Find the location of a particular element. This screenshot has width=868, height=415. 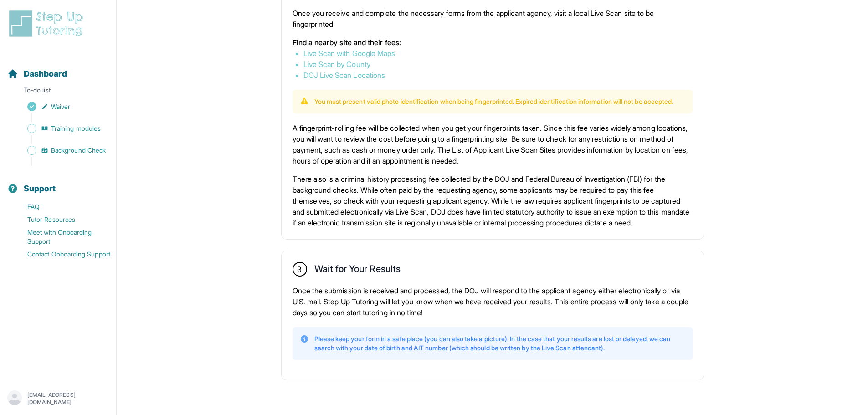

span: Training modules is located at coordinates (76, 128).